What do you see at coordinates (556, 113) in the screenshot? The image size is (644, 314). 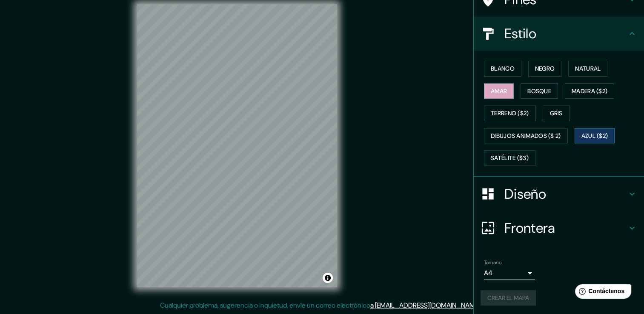 I see `button: Gris` at bounding box center [556, 113].